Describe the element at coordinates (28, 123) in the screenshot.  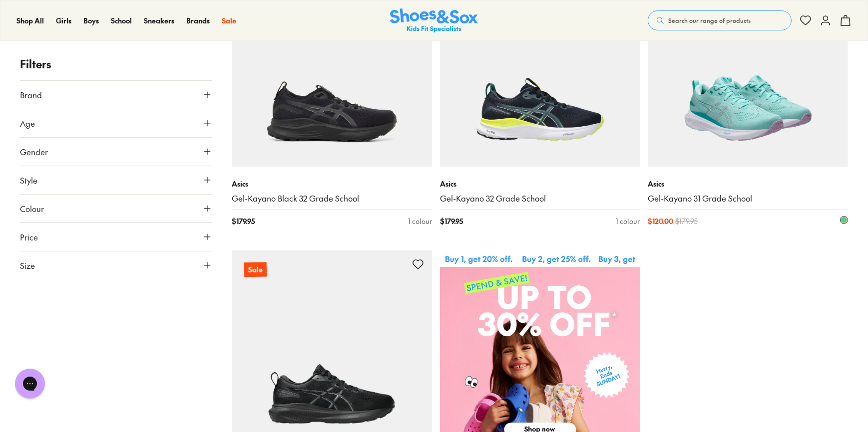
I see `span: Age` at that location.